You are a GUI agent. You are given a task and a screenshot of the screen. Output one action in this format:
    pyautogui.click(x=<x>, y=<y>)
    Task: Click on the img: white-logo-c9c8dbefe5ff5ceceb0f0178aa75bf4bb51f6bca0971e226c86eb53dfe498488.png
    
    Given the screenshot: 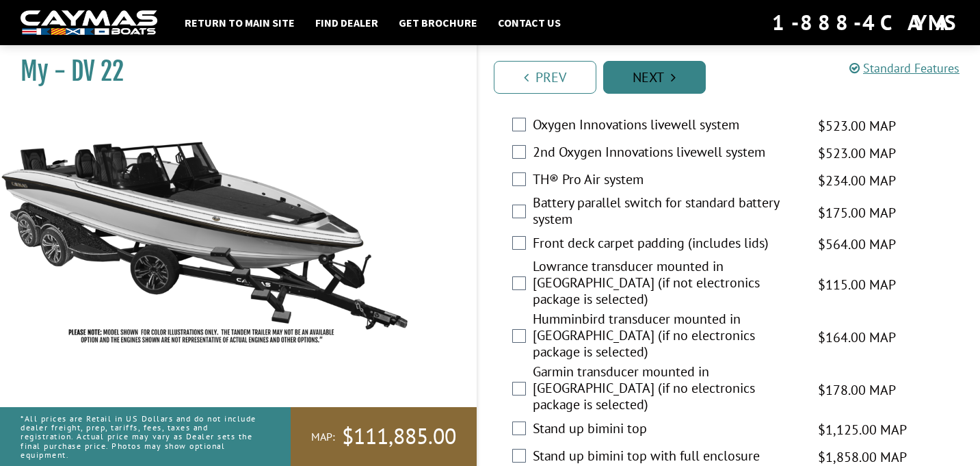 What is the action you would take?
    pyautogui.click(x=89, y=23)
    